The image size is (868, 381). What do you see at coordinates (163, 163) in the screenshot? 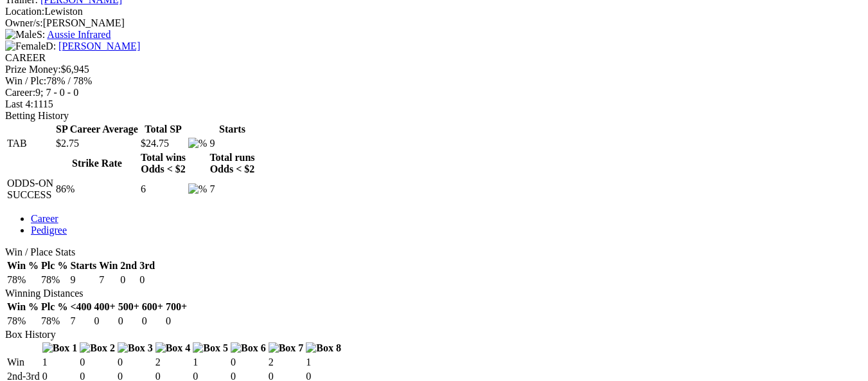
I see `th: Total wins Odds < $2` at bounding box center [163, 163].